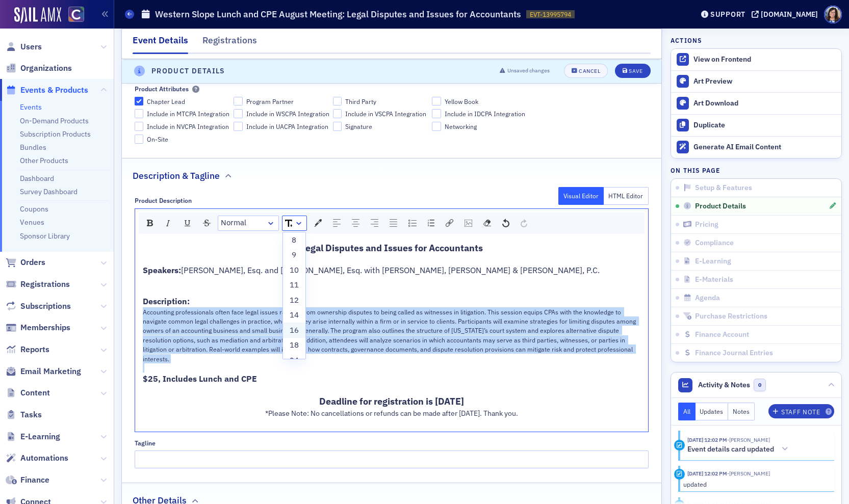  Describe the element at coordinates (394, 223) in the screenshot. I see `div: Justify` at that location.